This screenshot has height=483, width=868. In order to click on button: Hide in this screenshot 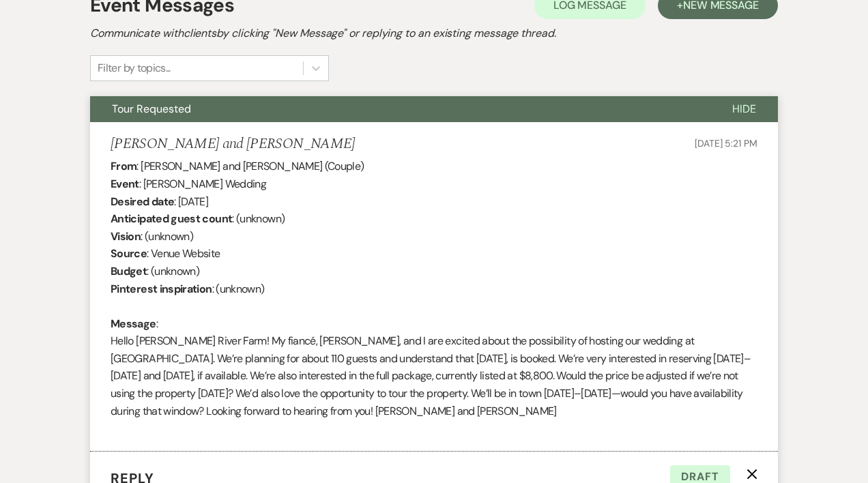, I will do `click(744, 109)`.